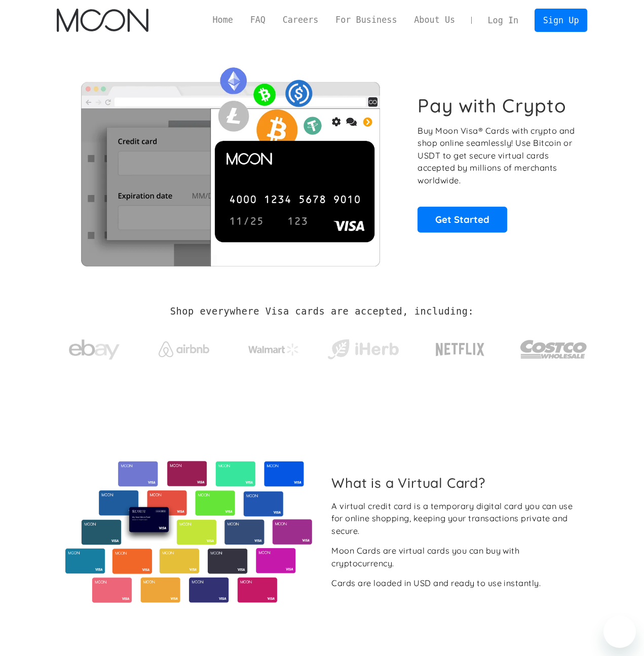  Describe the element at coordinates (184, 349) in the screenshot. I see `img: Airbnb` at that location.